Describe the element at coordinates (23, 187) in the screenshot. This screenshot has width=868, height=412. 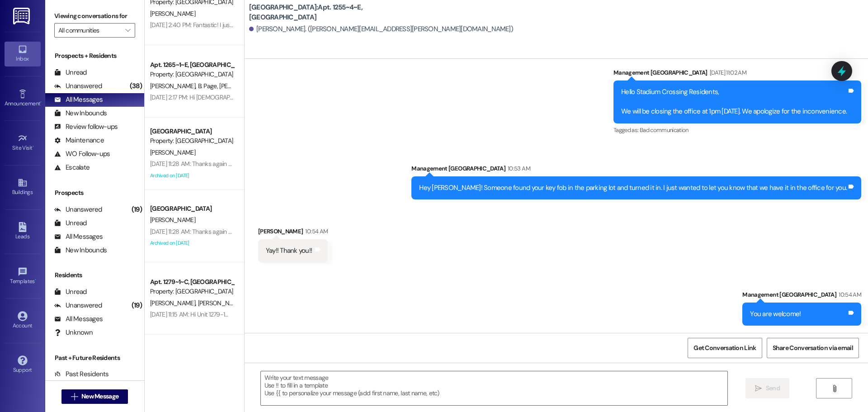
I see `a: Buildings` at that location.